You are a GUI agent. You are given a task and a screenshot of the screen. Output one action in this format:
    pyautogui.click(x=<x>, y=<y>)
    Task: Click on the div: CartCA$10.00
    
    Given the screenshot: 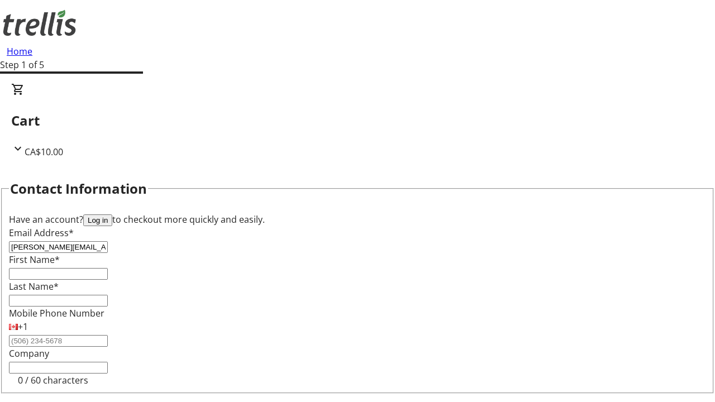 What is the action you would take?
    pyautogui.click(x=358, y=121)
    